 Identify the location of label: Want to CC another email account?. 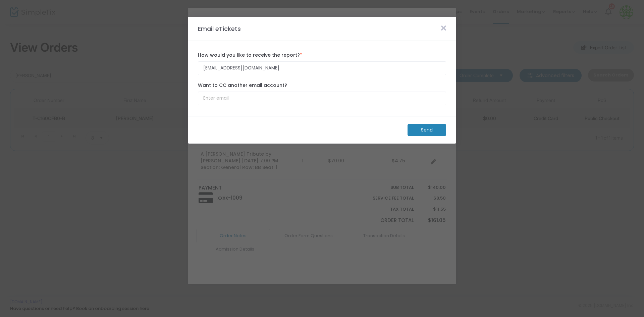
(322, 85).